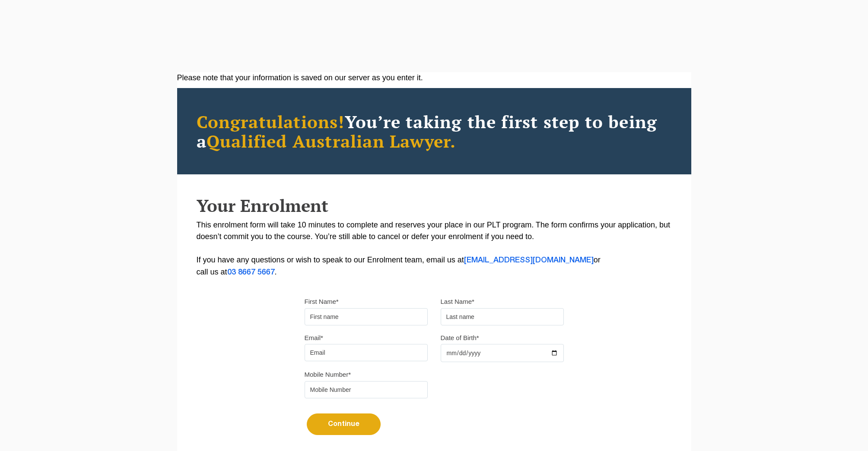 The image size is (868, 451). Describe the element at coordinates (434, 248) in the screenshot. I see `p: This enrolment form will take 10 minutes to complete and reserves your place in our PLT program. ...` at that location.